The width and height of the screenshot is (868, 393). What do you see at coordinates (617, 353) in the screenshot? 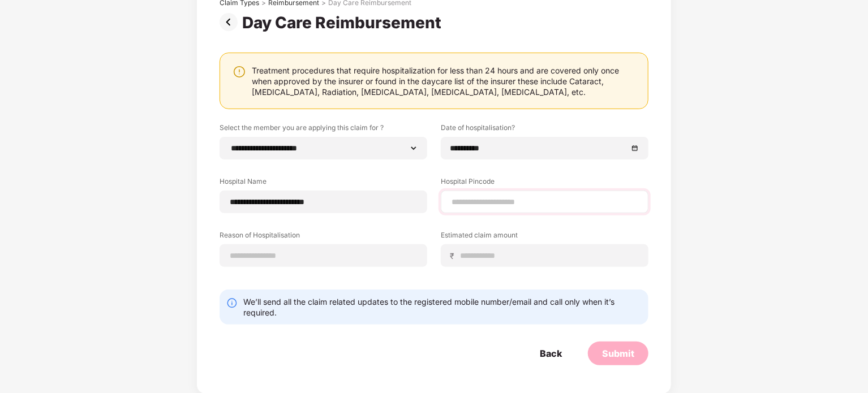
I see `div: Submit` at bounding box center [617, 353].